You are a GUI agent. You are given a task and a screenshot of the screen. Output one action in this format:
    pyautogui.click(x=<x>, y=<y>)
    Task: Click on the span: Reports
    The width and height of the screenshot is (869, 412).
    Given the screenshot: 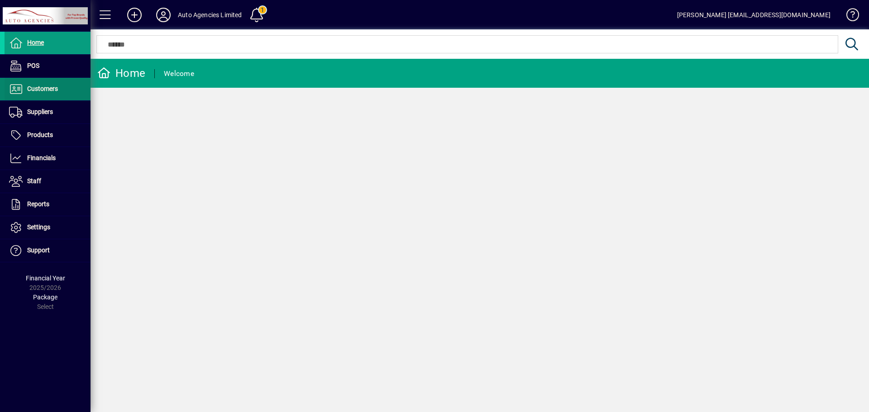 What is the action you would take?
    pyautogui.click(x=38, y=204)
    